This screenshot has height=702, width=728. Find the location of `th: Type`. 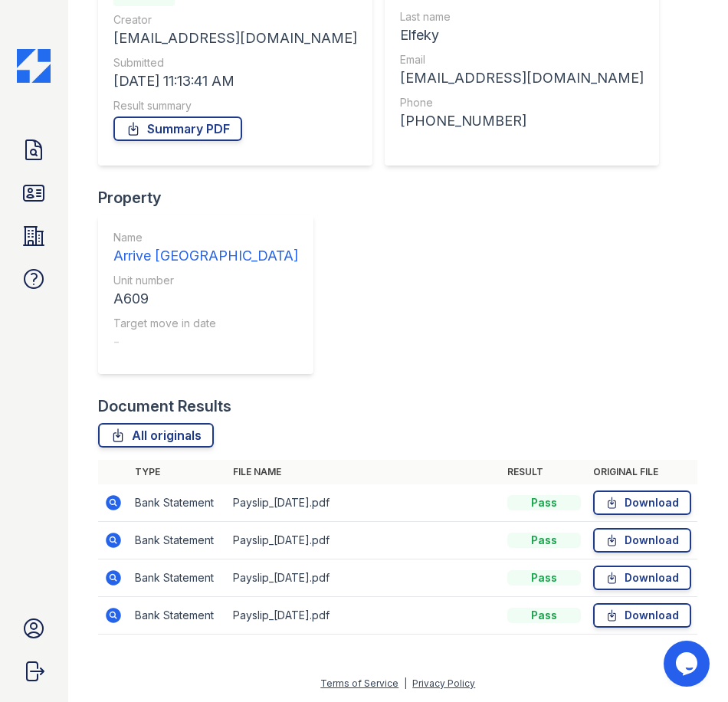

th: Type is located at coordinates (178, 472).